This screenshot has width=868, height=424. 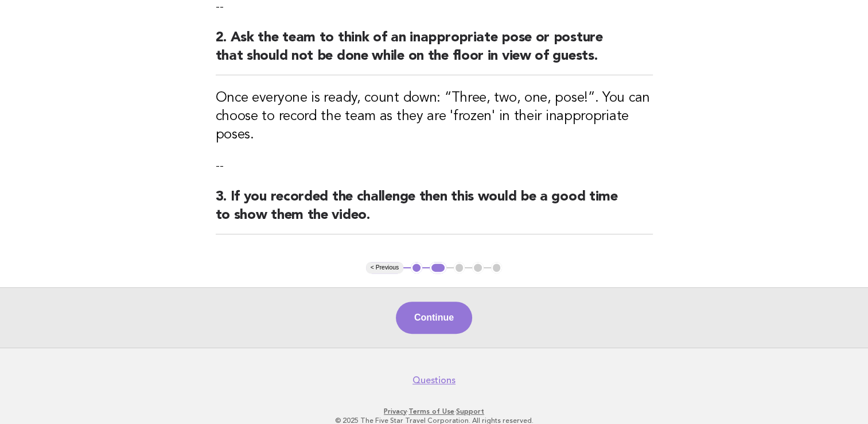 I want to click on h3: Once everyone is ready, count down: “Three, two, one, pose!”. You can choose to record the team a..., so click(x=434, y=116).